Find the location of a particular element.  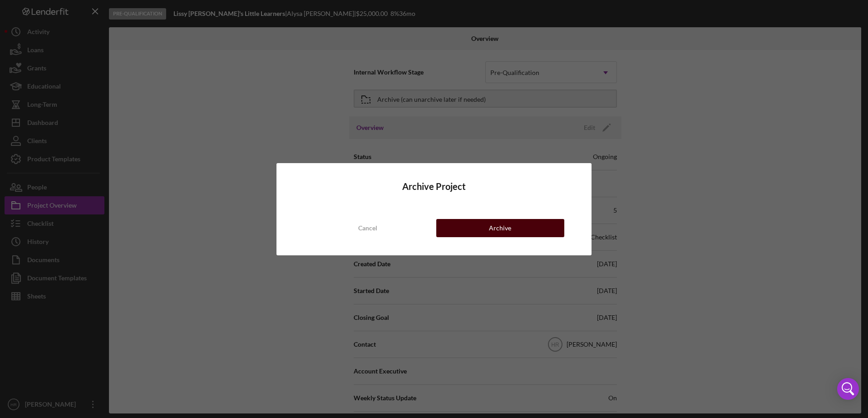

h4: Archive Project is located at coordinates (434, 186).